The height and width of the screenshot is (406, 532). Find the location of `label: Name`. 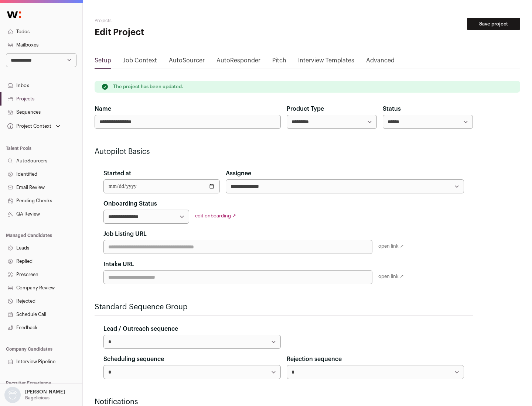

label: Name is located at coordinates (102, 109).